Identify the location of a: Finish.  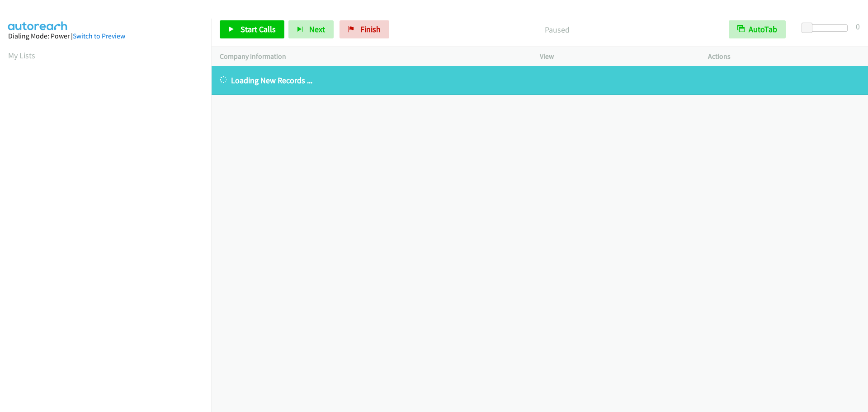
(365, 29).